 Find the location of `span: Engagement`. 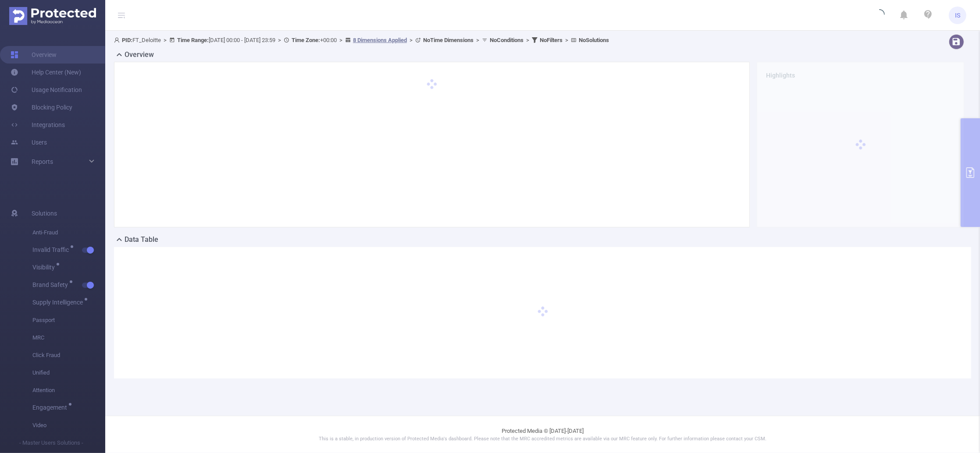

span: Engagement is located at coordinates (51, 408).